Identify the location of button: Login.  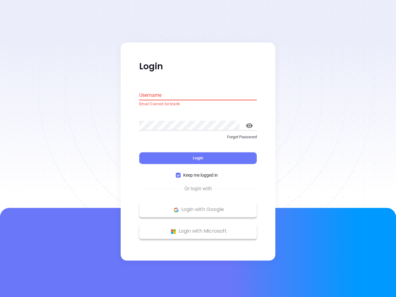
(198, 158).